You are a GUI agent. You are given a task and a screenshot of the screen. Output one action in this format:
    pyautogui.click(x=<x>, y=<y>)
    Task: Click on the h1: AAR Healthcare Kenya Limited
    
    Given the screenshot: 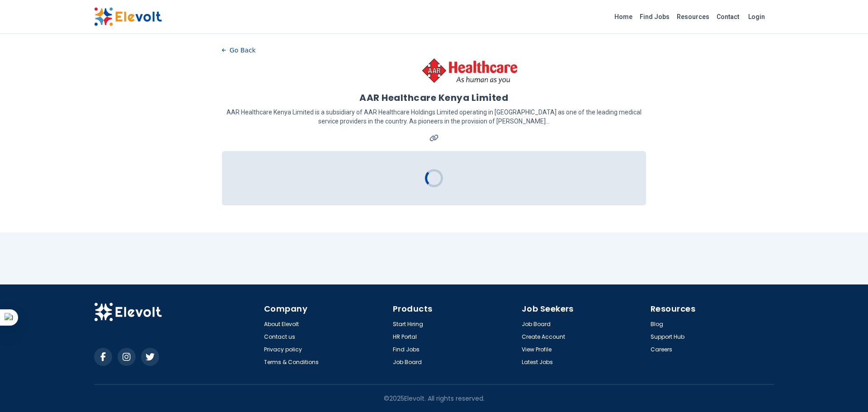 What is the action you would take?
    pyautogui.click(x=434, y=98)
    